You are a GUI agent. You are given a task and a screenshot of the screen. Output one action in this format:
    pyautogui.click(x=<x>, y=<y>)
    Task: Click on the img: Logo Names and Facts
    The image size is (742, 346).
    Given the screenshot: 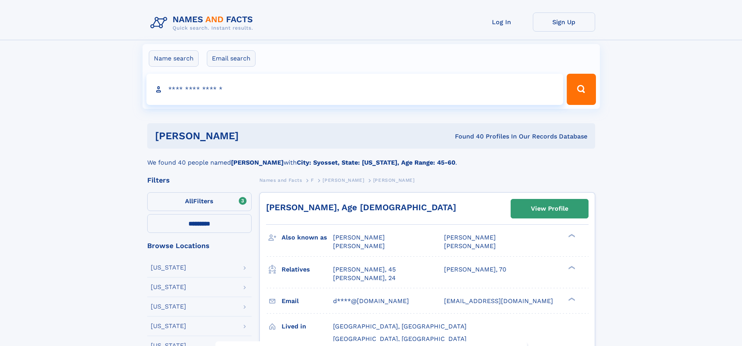 What is the action you would take?
    pyautogui.click(x=203, y=23)
    